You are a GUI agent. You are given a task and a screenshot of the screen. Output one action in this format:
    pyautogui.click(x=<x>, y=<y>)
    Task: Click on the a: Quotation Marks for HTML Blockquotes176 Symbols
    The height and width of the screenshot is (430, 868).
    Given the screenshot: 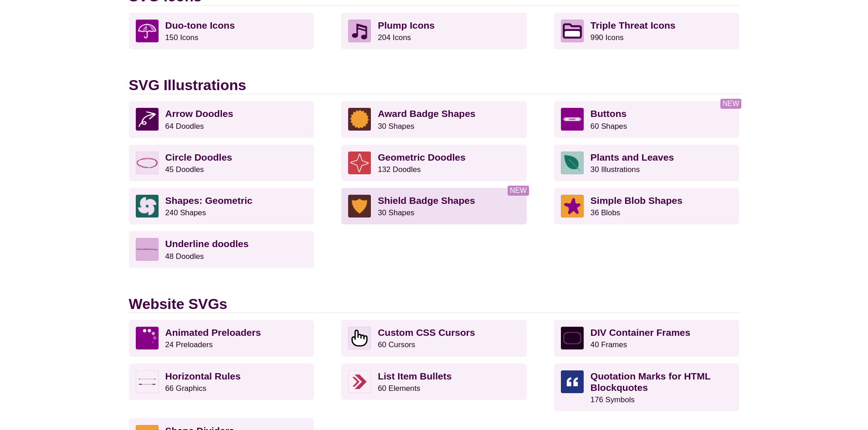 What is the action you would take?
    pyautogui.click(x=647, y=388)
    